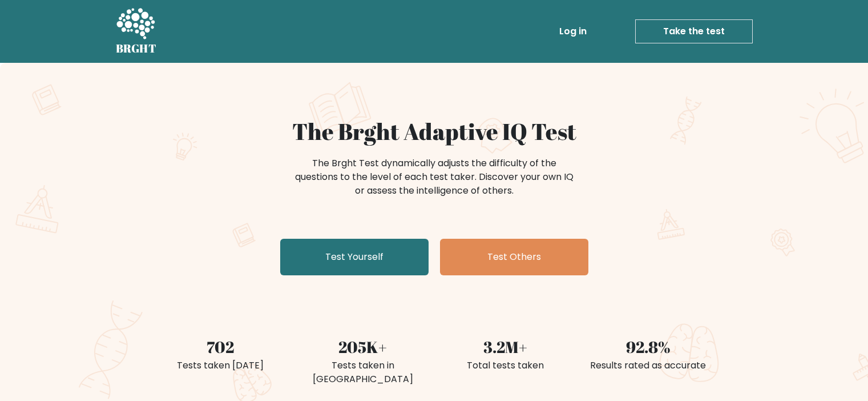 This screenshot has height=401, width=868. I want to click on a: Take the test, so click(694, 31).